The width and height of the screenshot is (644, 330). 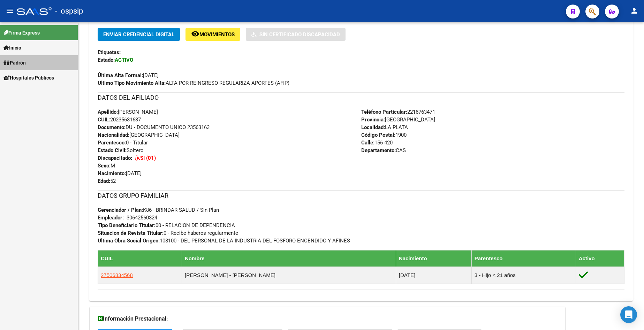 I want to click on span: Hospitales Públicos, so click(x=28, y=78).